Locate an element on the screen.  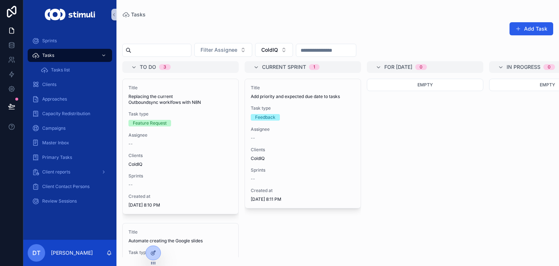
span: Master Inbox is located at coordinates (56, 143).